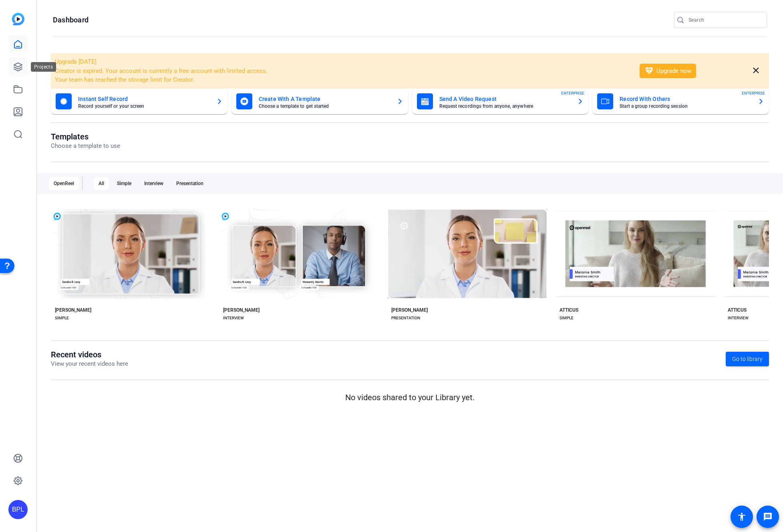 The image size is (783, 532). Describe the element at coordinates (505, 106) in the screenshot. I see `mat-card-subtitle: Request recordings from anyone, anywhere` at that location.